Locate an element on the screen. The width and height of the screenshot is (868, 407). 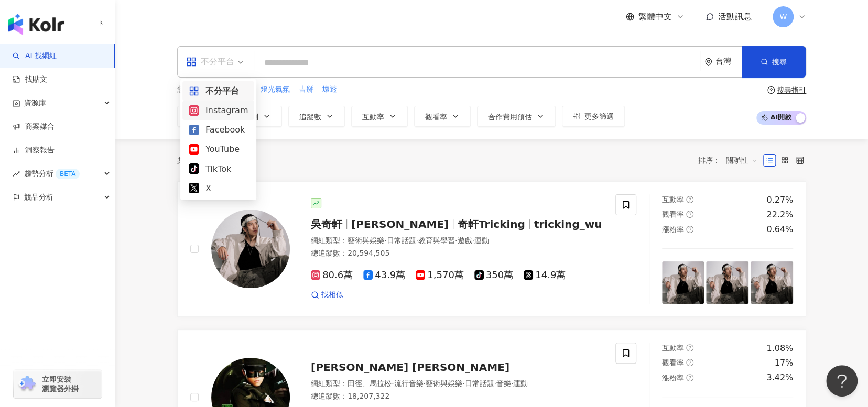
span: 奇軒Tricking is located at coordinates (491, 224).